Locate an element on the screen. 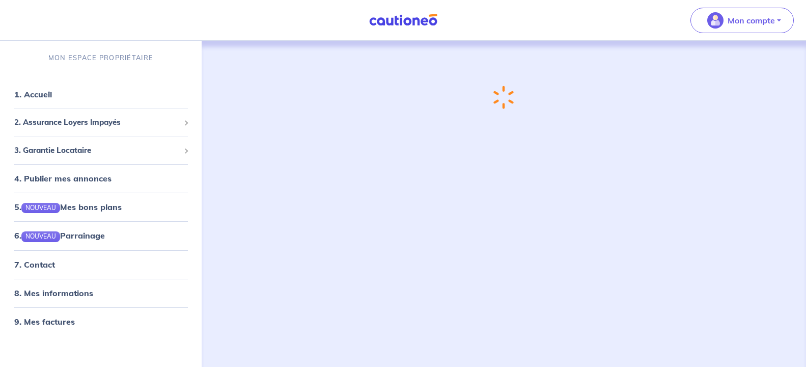 Image resolution: width=806 pixels, height=367 pixels. button: illu_account_valid_menu.svgMon compte is located at coordinates (742, 20).